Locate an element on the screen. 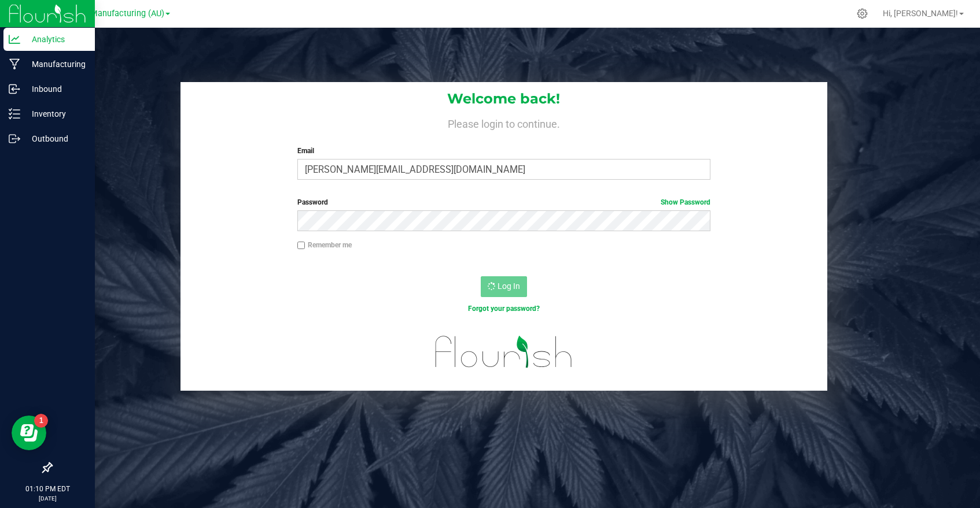 This screenshot has width=980, height=508. p: Manufacturing is located at coordinates (55, 64).